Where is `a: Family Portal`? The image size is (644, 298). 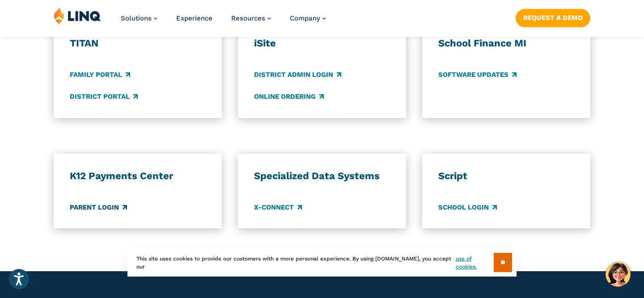 a: Family Portal is located at coordinates (100, 75).